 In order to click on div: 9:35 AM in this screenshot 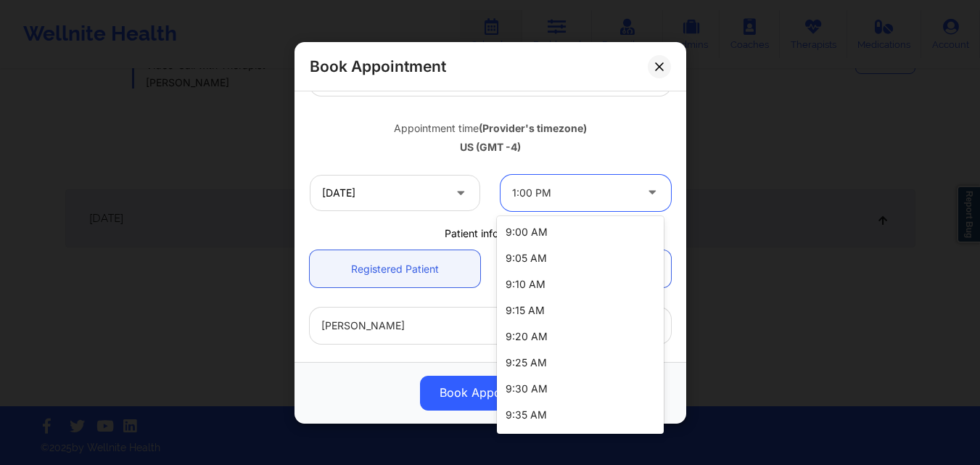, I will do `click(581, 415)`.